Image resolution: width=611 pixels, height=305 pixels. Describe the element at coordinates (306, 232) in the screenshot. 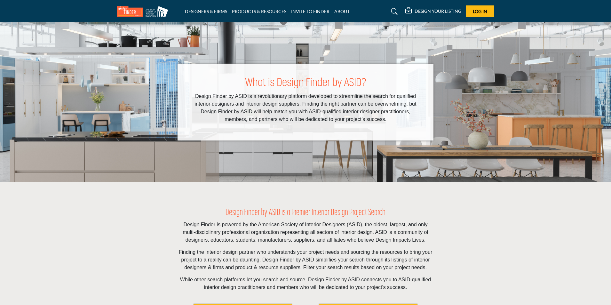

I see `p: Design Finder is powered by the American Society of Interior Designers (ASID), the oldest, larges...` at that location.